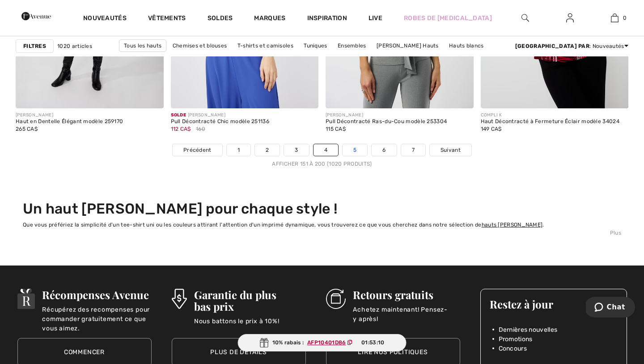 Image resolution: width=644 pixels, height=364 pixels. I want to click on a: 1ère Avenue, so click(36, 16).